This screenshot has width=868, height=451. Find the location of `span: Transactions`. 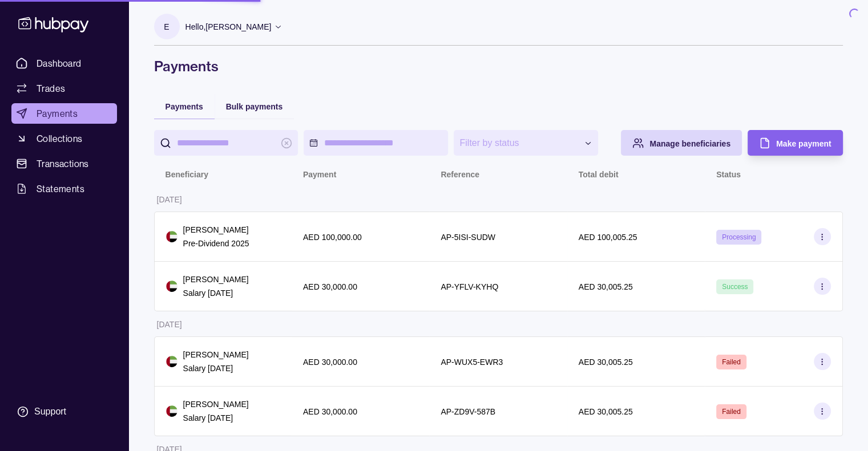

span: Transactions is located at coordinates (62, 163).